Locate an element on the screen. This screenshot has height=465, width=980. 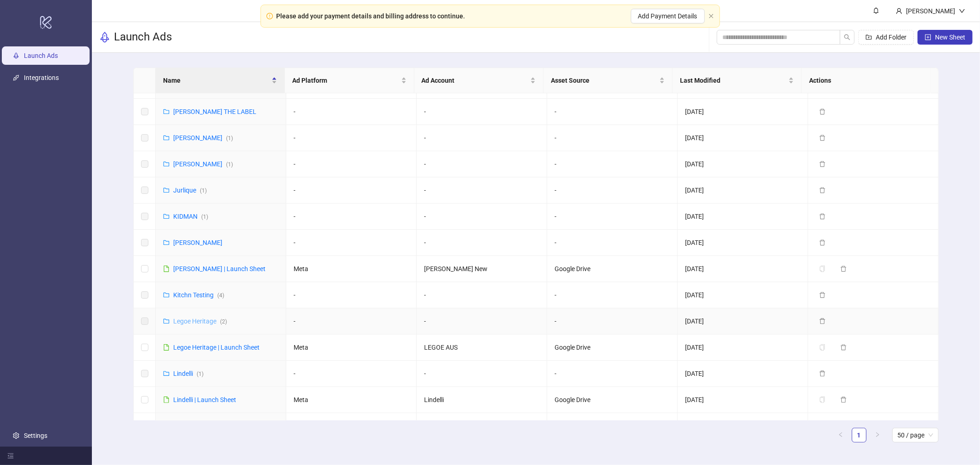
td: LEGOE AUS is located at coordinates (482, 347).